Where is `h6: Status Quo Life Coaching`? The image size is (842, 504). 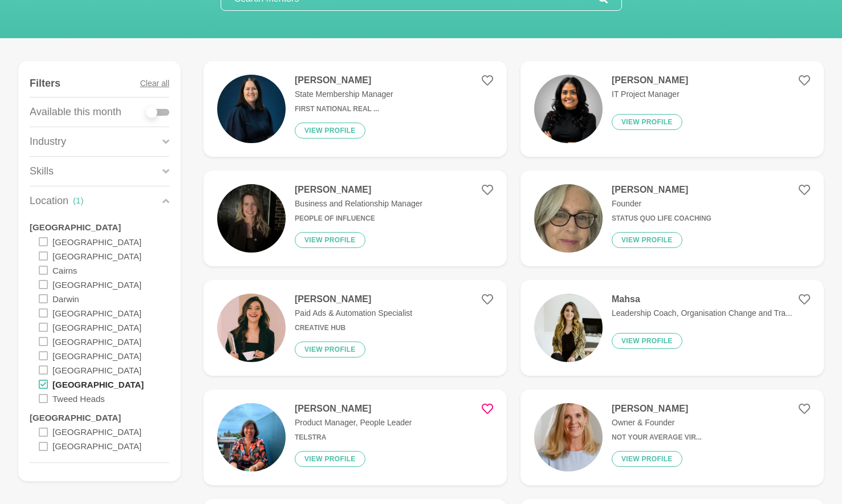 h6: Status Quo Life Coaching is located at coordinates (661, 219).